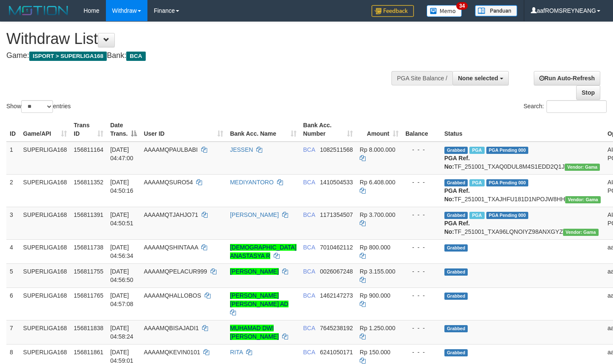  I want to click on span: Copy 7010462112 to clipboard, so click(336, 248).